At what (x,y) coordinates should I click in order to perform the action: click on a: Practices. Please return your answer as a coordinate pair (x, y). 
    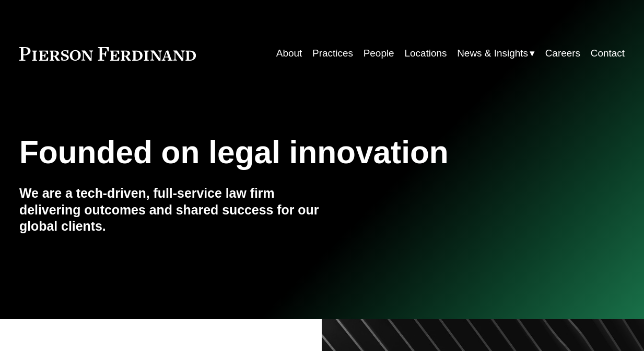
    Looking at the image, I should click on (333, 54).